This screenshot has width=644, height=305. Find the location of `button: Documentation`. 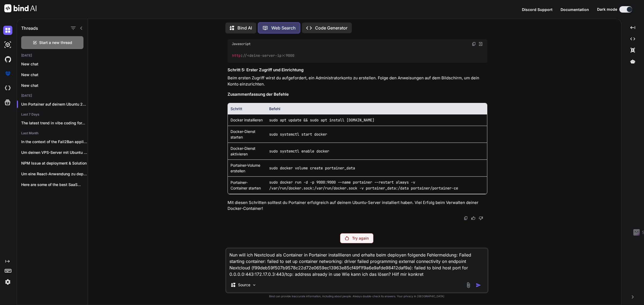

button: Documentation is located at coordinates (575, 10).